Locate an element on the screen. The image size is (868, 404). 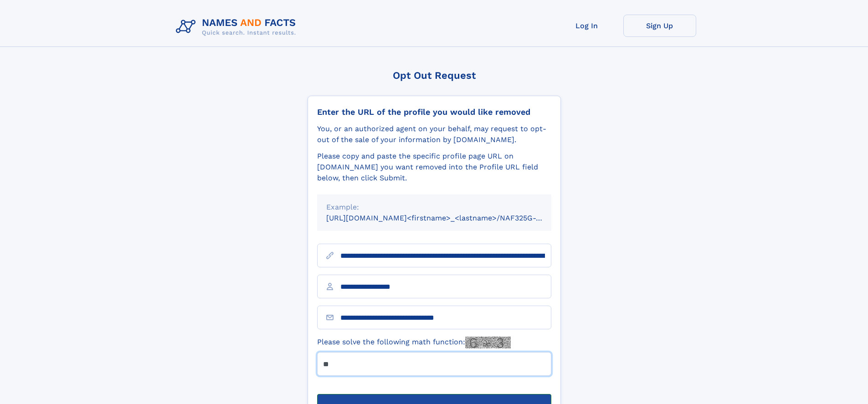
a: Sign Up is located at coordinates (660, 25).